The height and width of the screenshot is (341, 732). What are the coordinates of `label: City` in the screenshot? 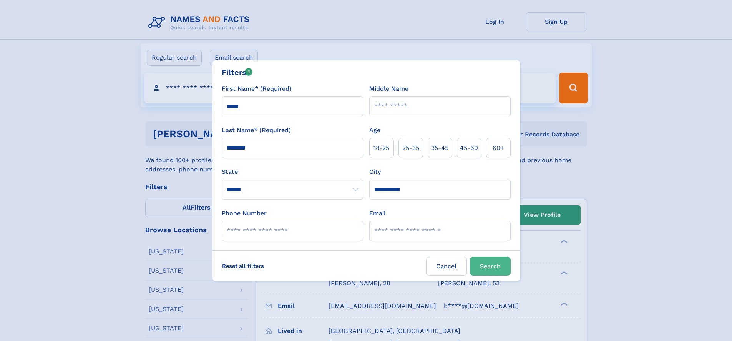 It's located at (375, 172).